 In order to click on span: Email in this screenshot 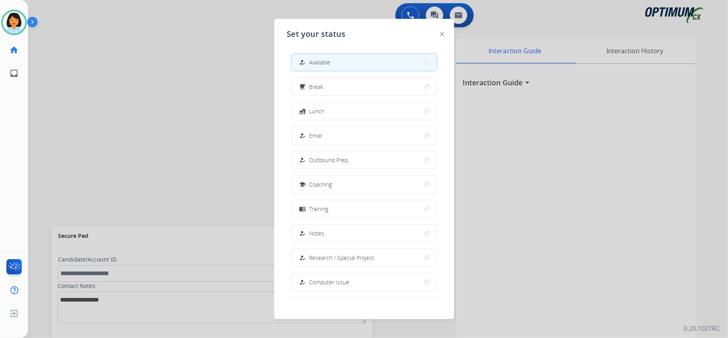, I will do `click(316, 135)`.